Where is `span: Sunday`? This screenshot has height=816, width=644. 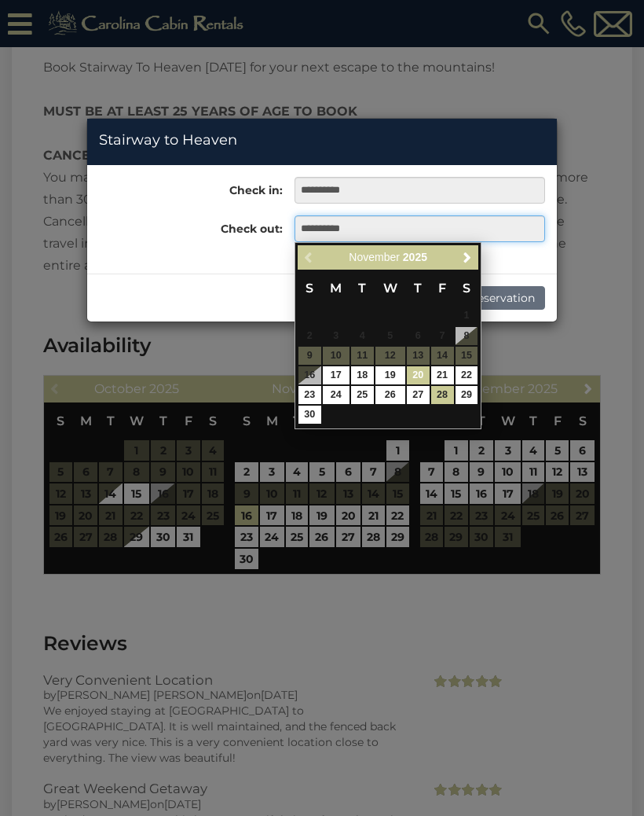
span: Sunday is located at coordinates (309, 288).